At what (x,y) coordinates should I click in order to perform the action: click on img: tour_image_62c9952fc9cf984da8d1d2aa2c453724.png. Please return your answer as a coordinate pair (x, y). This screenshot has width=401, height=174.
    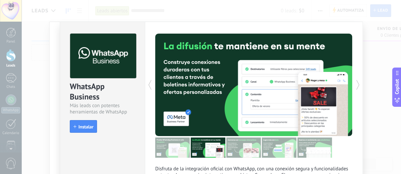
    Looking at the image, I should click on (279, 147).